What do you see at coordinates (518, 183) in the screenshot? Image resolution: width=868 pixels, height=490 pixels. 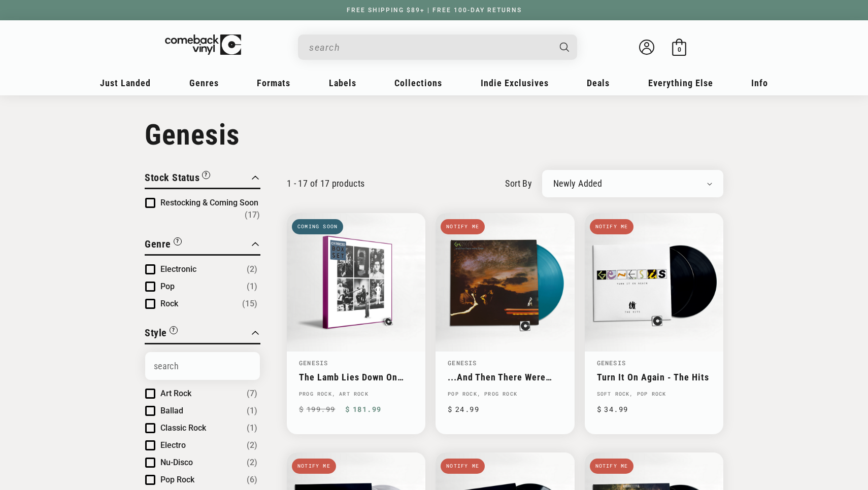 I see `label: sort by` at bounding box center [518, 183].